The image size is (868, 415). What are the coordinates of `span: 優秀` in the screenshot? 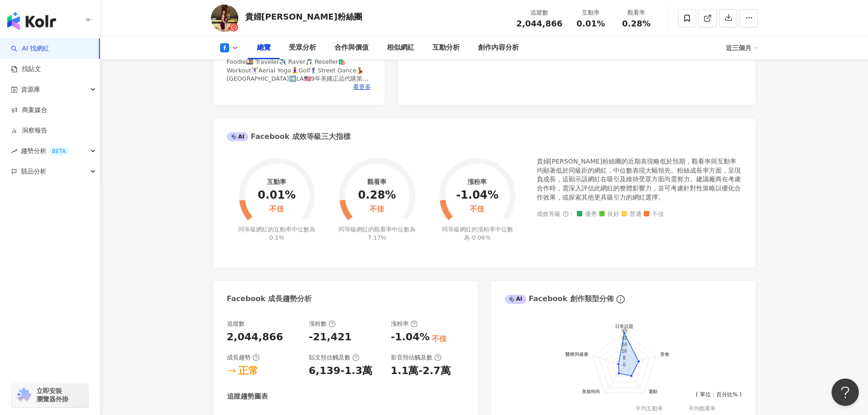 It's located at (587, 214).